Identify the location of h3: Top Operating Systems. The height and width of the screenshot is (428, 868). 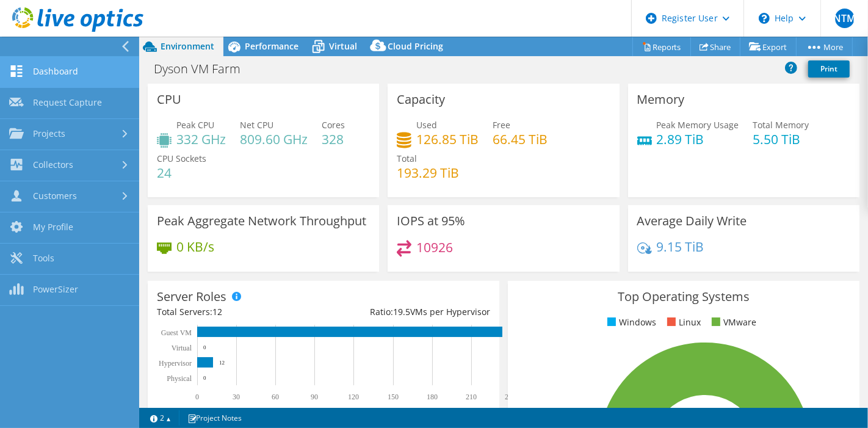
(683, 297).